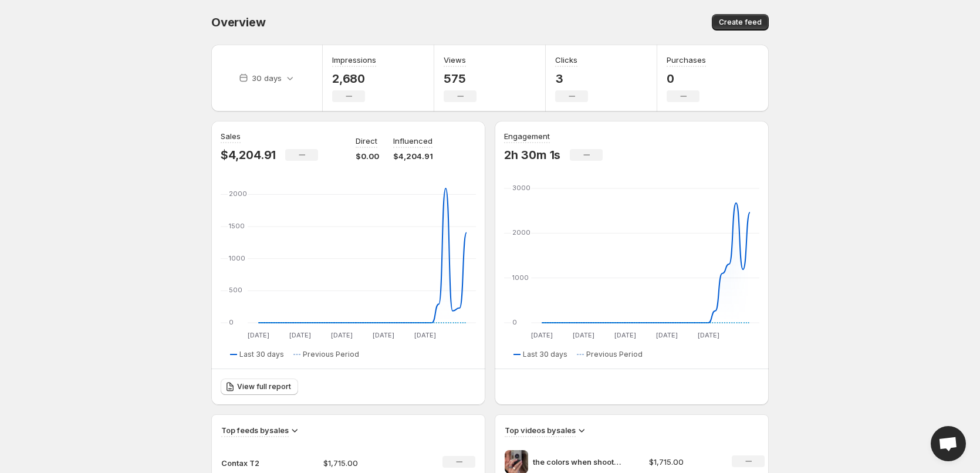 The image size is (980, 473). Describe the element at coordinates (532, 155) in the screenshot. I see `p: 2h 30m 1s` at that location.